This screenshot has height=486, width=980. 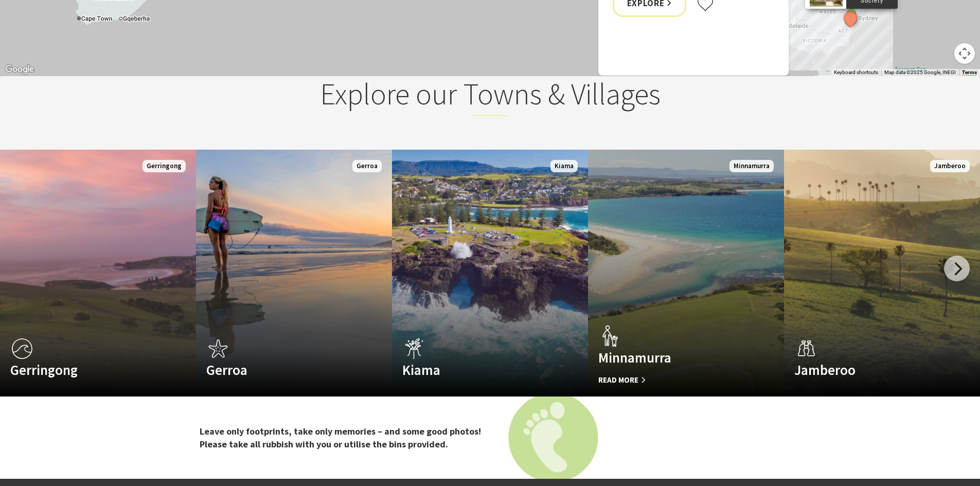 I want to click on a: Custom Image Used Jamberoo Jamberoo, so click(x=882, y=273).